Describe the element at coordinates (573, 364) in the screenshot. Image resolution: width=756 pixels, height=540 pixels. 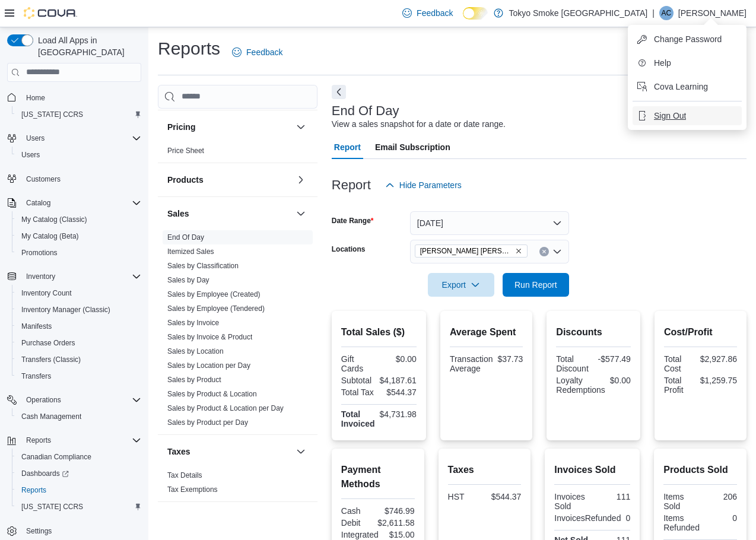
I see `div: Total Discount` at that location.